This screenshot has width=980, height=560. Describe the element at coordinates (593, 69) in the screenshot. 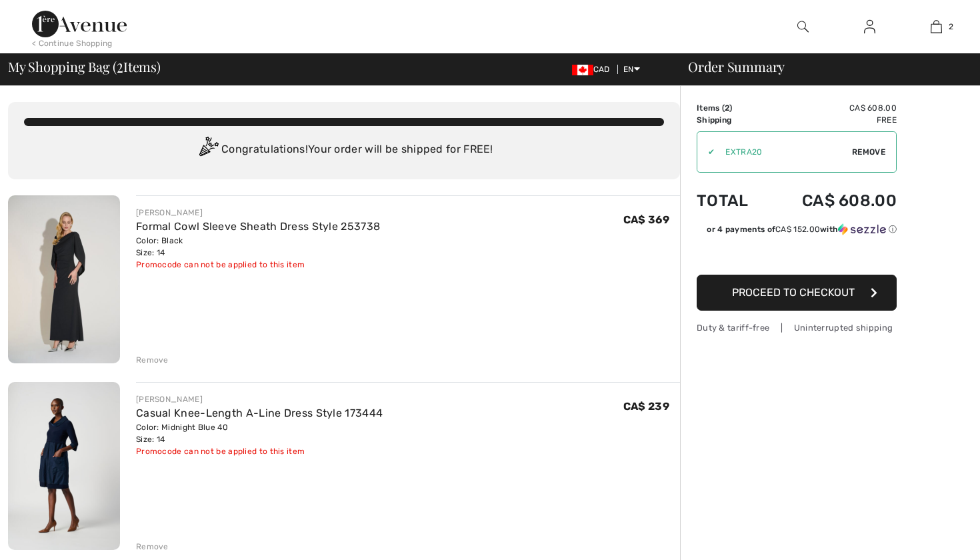

I see `span: CAD` at that location.